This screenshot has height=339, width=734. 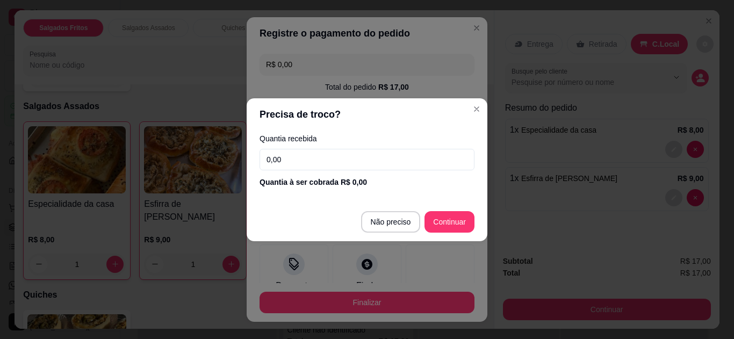 I want to click on div: Quantia à ser cobrada R$ 0,00, so click(x=367, y=182).